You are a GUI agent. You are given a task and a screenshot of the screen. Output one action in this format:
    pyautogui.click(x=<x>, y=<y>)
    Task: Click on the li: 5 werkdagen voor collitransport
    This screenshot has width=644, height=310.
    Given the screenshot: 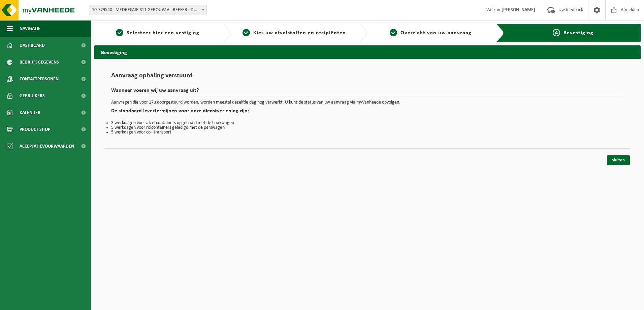 What is the action you would take?
    pyautogui.click(x=367, y=133)
    